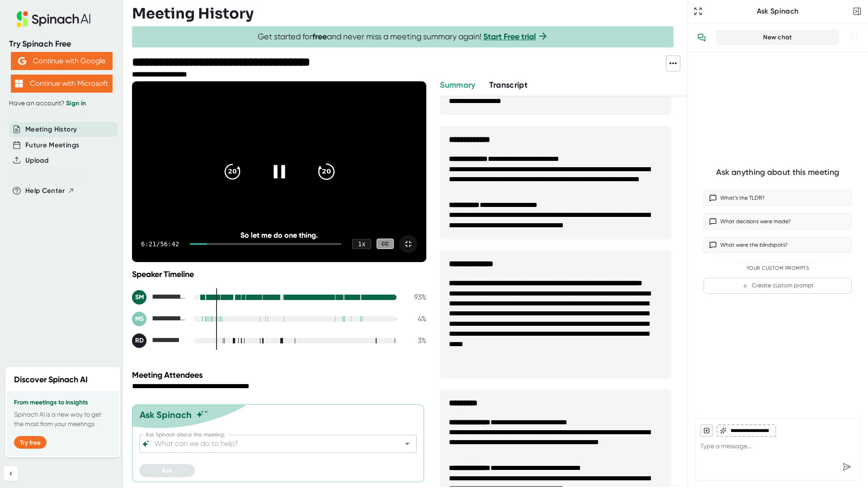 The image size is (868, 488). I want to click on button: What’s the TLDR?, so click(778, 198).